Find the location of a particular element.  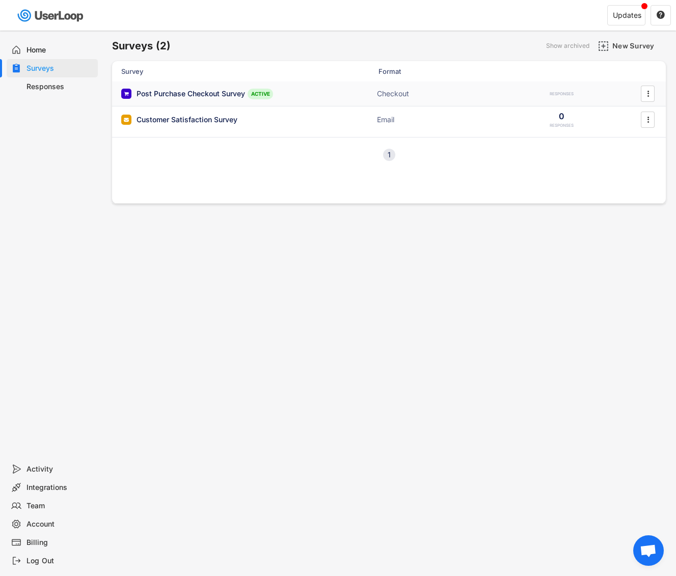

div: Team is located at coordinates (60, 506).